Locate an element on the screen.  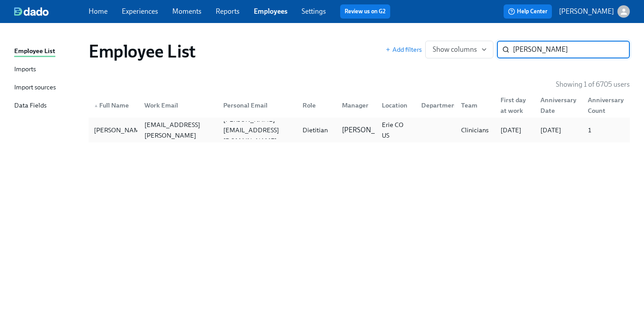
a: Home is located at coordinates (98, 11).